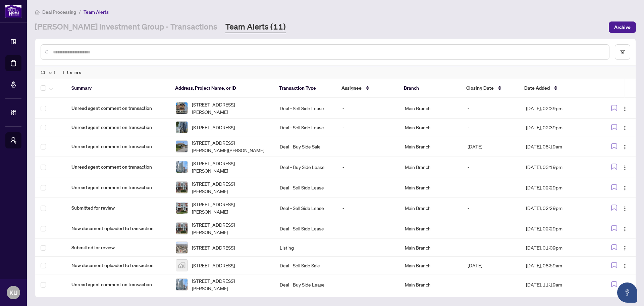 The width and height of the screenshot is (644, 306). What do you see at coordinates (59, 12) in the screenshot?
I see `span: Deal Processing` at bounding box center [59, 12].